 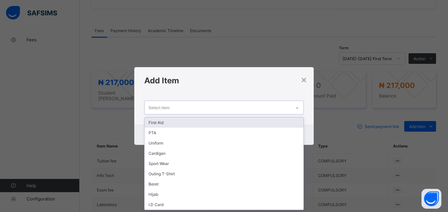 I want to click on div: PTA, so click(x=224, y=133).